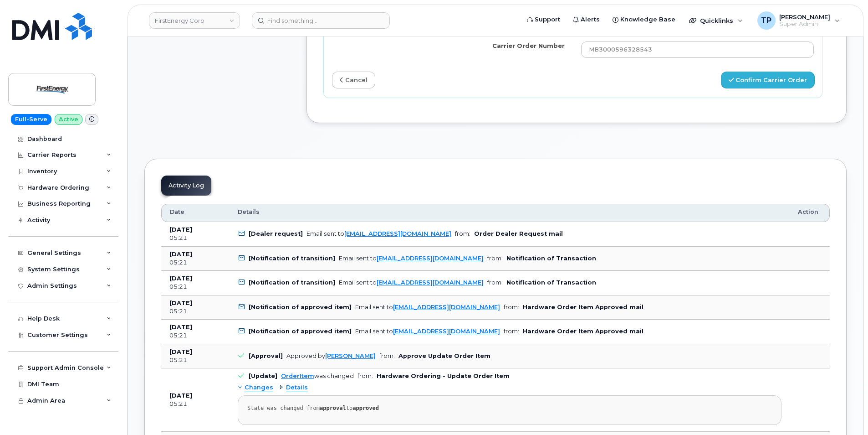 This screenshot has height=435, width=868. I want to click on a: OrderItem, so click(298, 375).